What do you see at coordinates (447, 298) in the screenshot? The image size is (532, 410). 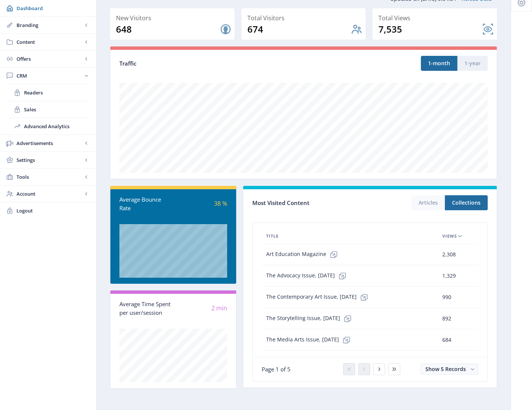 I see `span: 990` at bounding box center [447, 298].